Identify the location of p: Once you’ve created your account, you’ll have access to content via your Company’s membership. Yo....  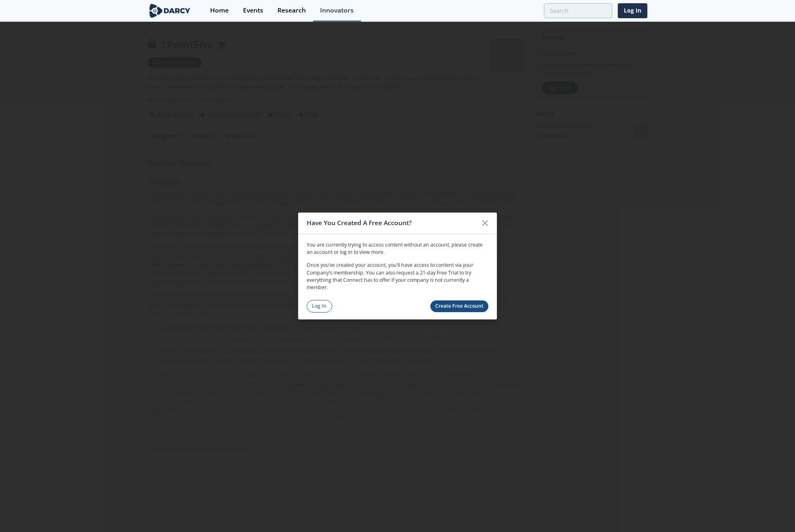
(398, 277).